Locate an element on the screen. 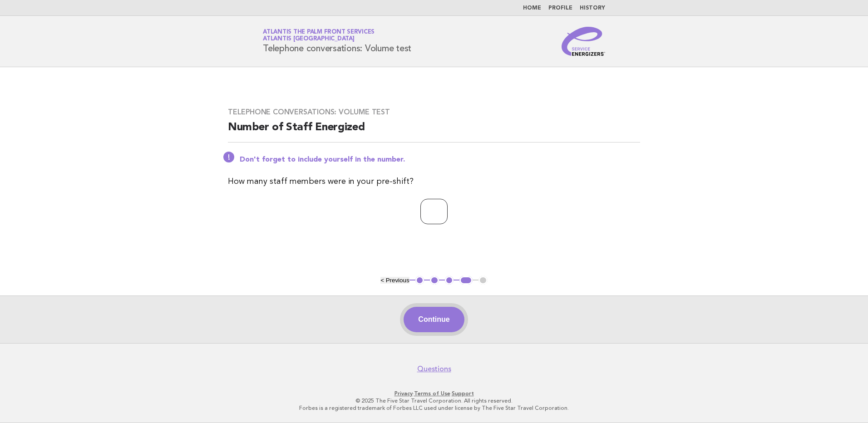 The image size is (868, 423). a: Privacy is located at coordinates (404, 394).